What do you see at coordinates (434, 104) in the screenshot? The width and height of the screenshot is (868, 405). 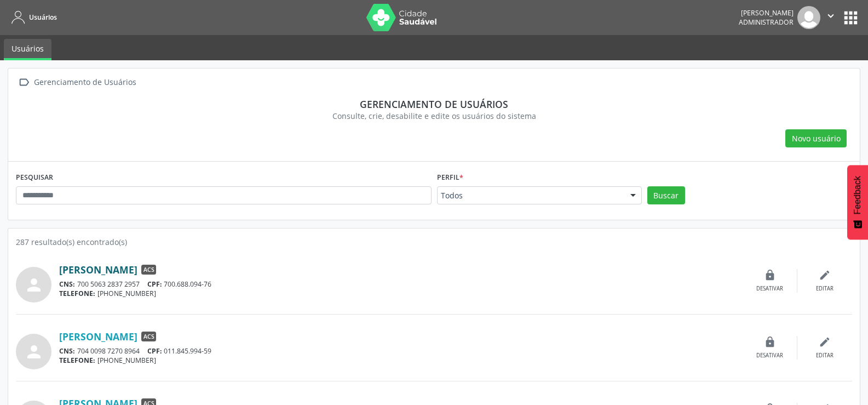 I see `div: Gerenciamento de usuários` at bounding box center [434, 104].